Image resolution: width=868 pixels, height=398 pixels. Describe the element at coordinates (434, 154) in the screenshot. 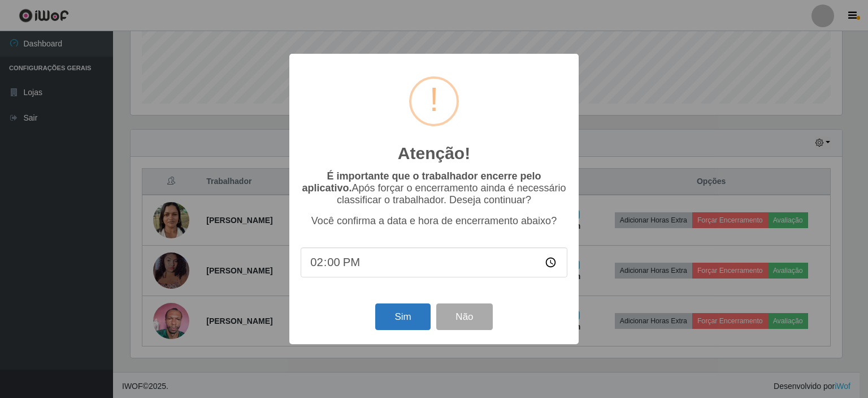

I see `h2: Atenção!` at that location.